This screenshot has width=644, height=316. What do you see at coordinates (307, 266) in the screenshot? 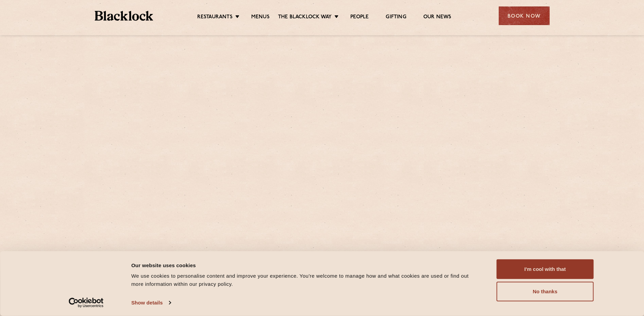
I see `div: Our website uses cookies` at bounding box center [307, 266].